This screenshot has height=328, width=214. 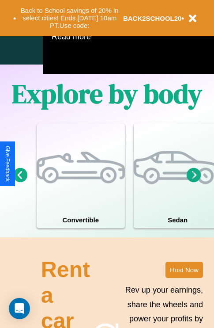 I want to click on h1: Explore by body, so click(x=107, y=94).